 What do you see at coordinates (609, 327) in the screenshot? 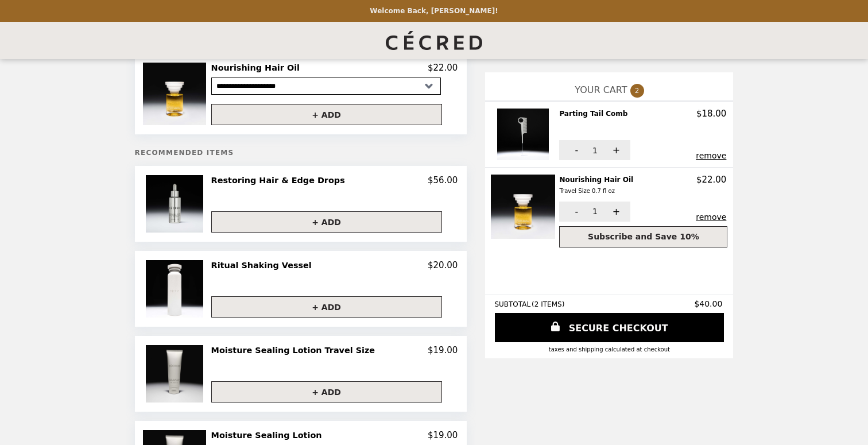
I see `a: SECURE CHECKOUT` at bounding box center [609, 327].